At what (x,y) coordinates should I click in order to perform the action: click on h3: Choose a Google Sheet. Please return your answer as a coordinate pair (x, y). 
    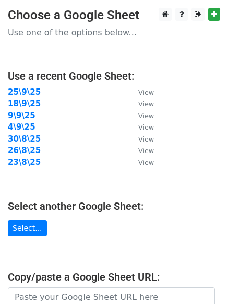
    Looking at the image, I should click on (114, 15).